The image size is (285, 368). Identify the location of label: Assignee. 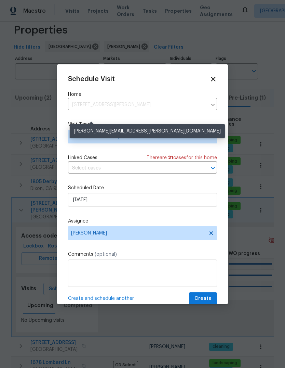
(143, 221).